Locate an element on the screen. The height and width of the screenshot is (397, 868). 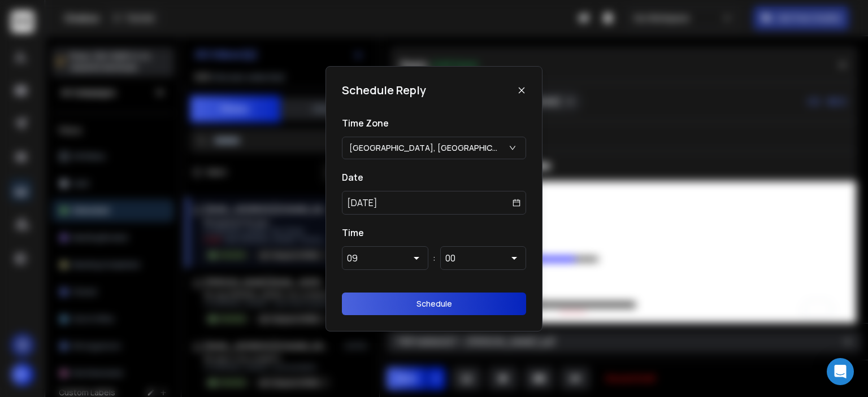
h1: Date is located at coordinates (434, 178).